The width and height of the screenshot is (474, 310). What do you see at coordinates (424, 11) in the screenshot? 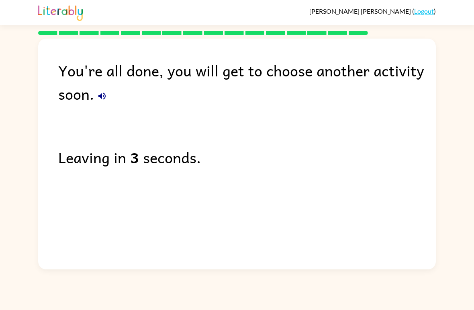
I see `a: Logout` at bounding box center [424, 11].